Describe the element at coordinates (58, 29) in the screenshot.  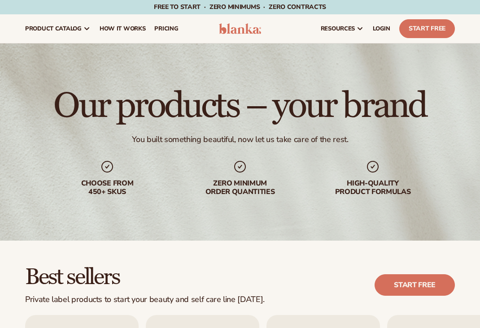
I see `a: product catalog` at that location.